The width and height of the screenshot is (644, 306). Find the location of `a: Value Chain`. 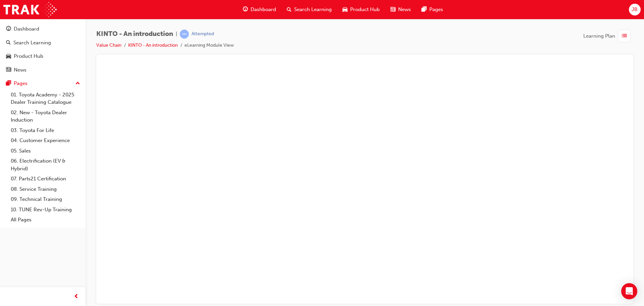

a: Value Chain is located at coordinates (109, 45).